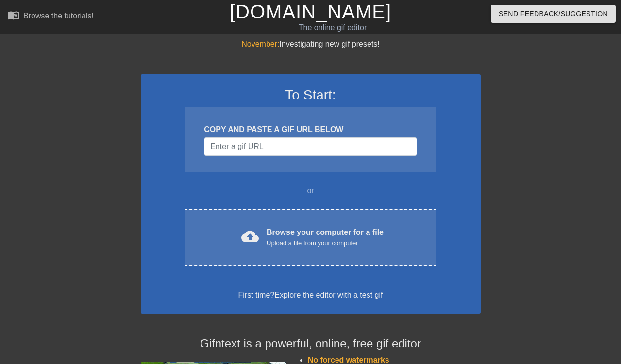 Image resolution: width=621 pixels, height=364 pixels. Describe the element at coordinates (325, 243) in the screenshot. I see `div: Upload a file from your computer` at that location.